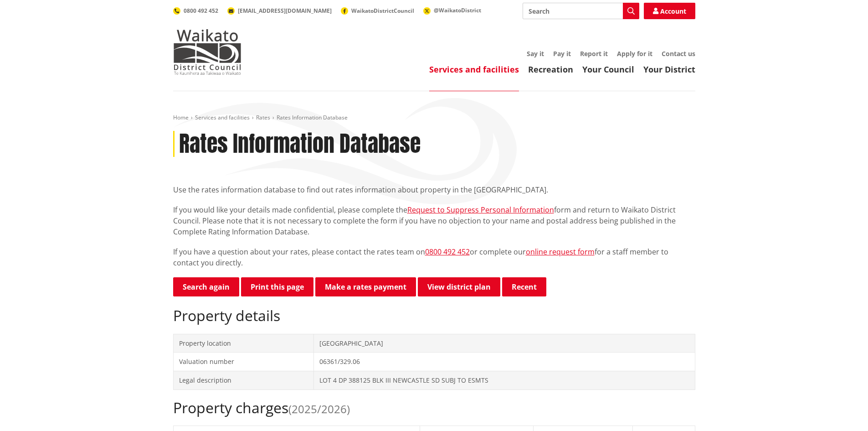 The height and width of the screenshot is (431, 868). Describe the element at coordinates (452, 10) in the screenshot. I see `a: @WaikatoDistrict` at that location.